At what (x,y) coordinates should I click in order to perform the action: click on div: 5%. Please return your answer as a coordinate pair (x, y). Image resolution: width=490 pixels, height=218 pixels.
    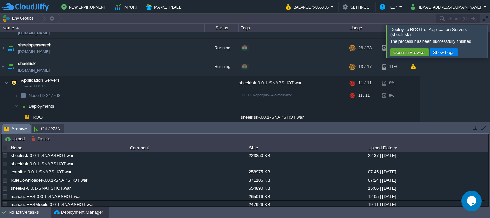
    Looking at the image, I should click on (393, 50).